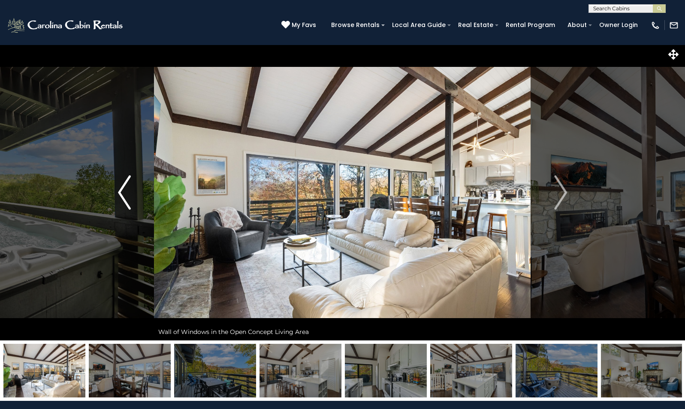  Describe the element at coordinates (618, 25) in the screenshot. I see `a: Owner Login` at that location.